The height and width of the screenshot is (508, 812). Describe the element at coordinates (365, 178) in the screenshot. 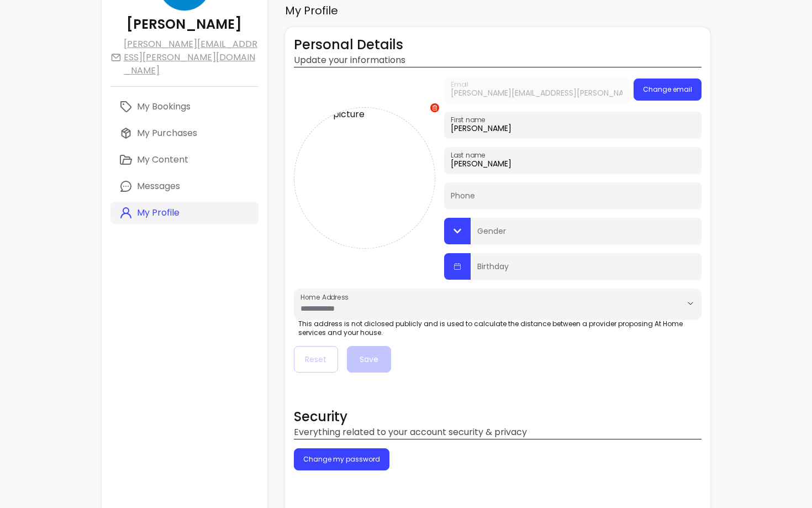

I see `img: https://lh3.googleusercontent.com/a/ACg8ocJYr5Vv3DVWzMmnwXhOUXpGzgSHklF9xkJ2RzNsL5s77xgiK6k=s96-c` at that location.